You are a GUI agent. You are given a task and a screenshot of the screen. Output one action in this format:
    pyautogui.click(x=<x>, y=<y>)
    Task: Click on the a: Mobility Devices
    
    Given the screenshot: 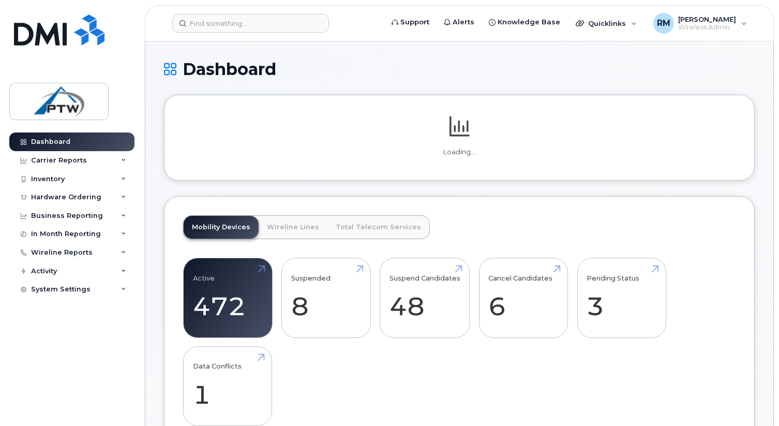 What is the action you would take?
    pyautogui.click(x=221, y=227)
    